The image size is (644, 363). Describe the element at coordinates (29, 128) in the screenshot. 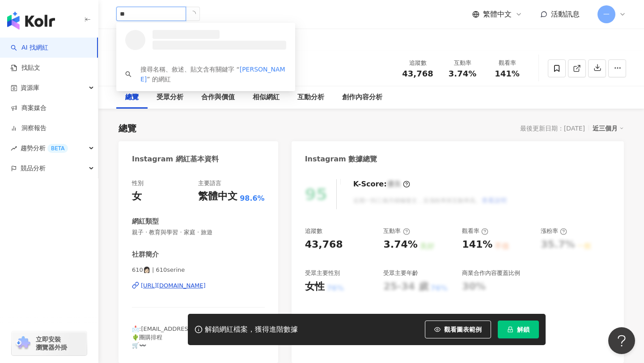

I see `a: 洞察報告` at that location.